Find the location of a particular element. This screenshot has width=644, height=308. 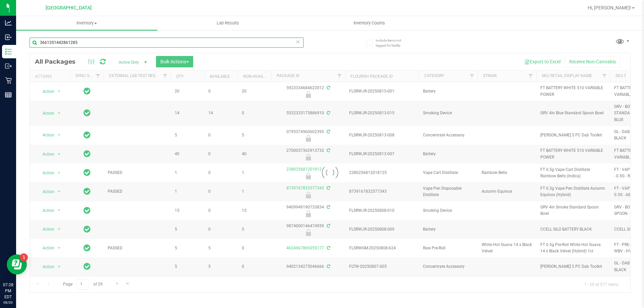

a: Inventory is located at coordinates (86, 23).